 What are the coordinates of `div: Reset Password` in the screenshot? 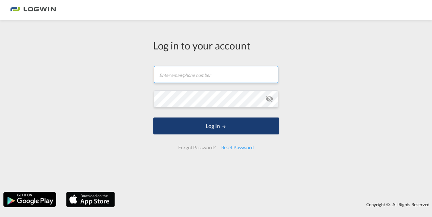 It's located at (237, 148).